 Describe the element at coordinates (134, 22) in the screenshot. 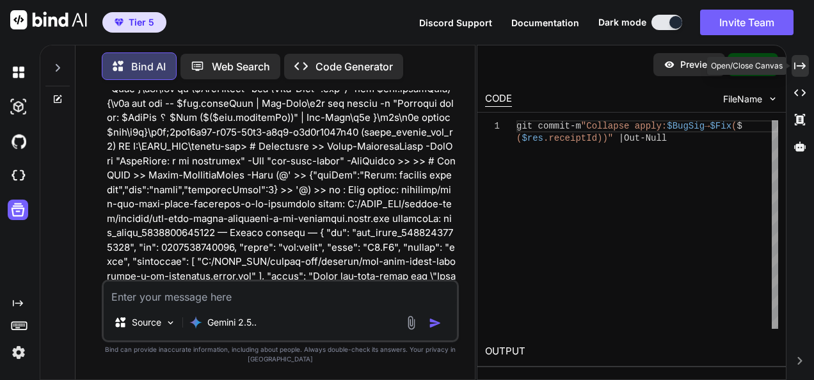

I see `button: premiumTier 5` at that location.